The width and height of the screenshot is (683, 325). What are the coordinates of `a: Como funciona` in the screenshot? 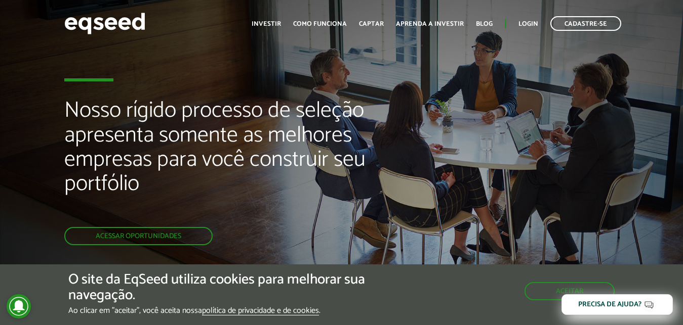 It's located at (320, 24).